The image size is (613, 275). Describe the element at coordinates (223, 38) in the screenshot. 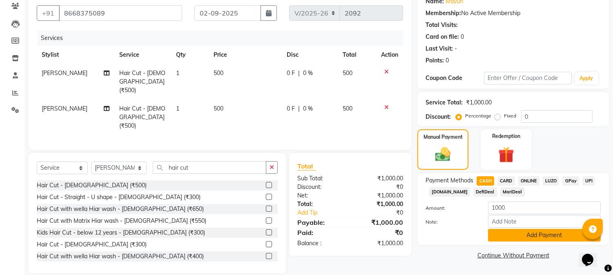

I see `div: Services` at that location.